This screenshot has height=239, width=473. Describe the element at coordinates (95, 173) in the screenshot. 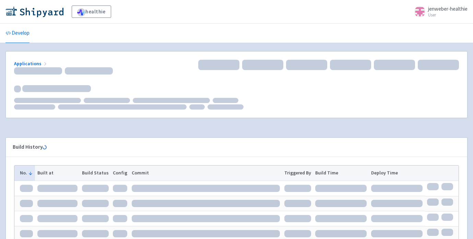

I see `th: Build Status` at that location.